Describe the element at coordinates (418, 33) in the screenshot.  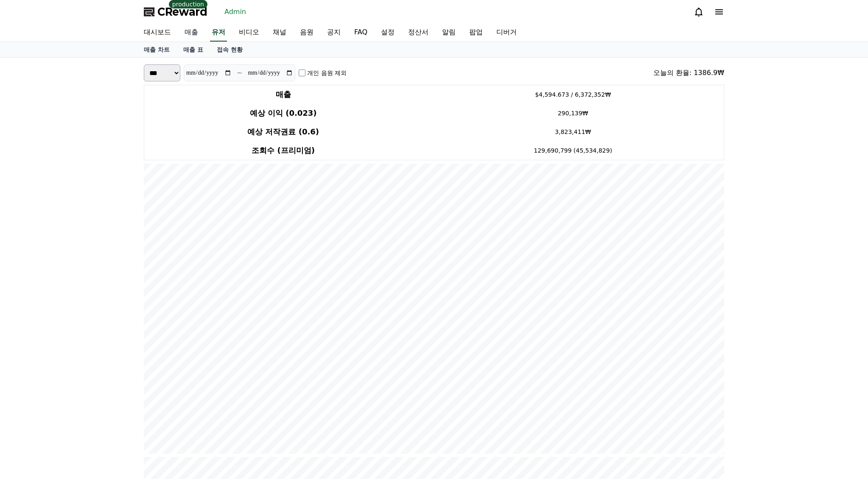
I see `a: 정산서` at that location.